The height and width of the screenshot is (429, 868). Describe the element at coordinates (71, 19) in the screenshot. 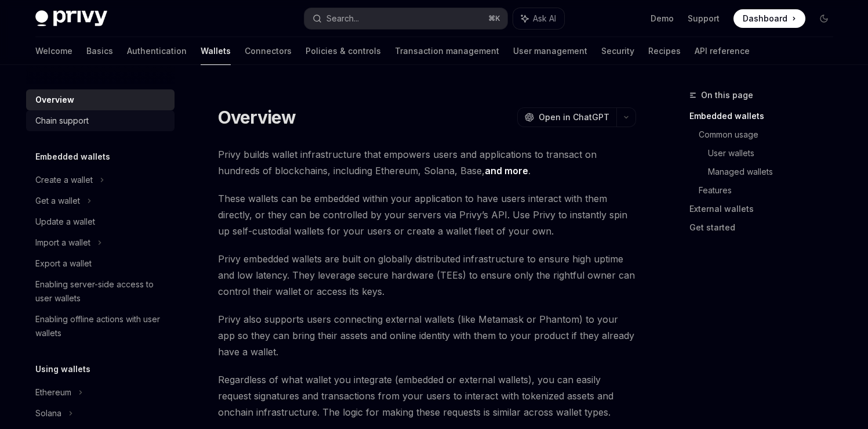

I see `img: dark logo` at that location.